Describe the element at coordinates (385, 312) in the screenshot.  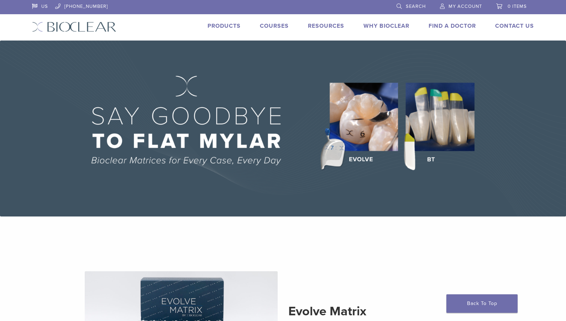
I see `h2: Evolve Matrix` at that location.